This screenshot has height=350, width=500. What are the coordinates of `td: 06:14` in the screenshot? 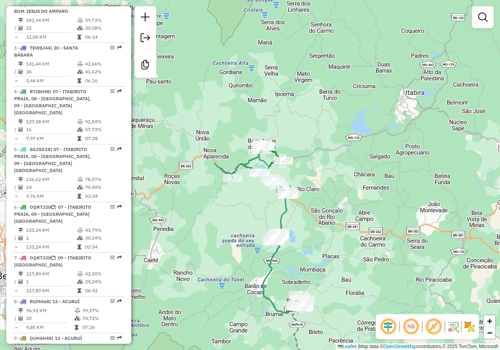 It's located at (103, 37).